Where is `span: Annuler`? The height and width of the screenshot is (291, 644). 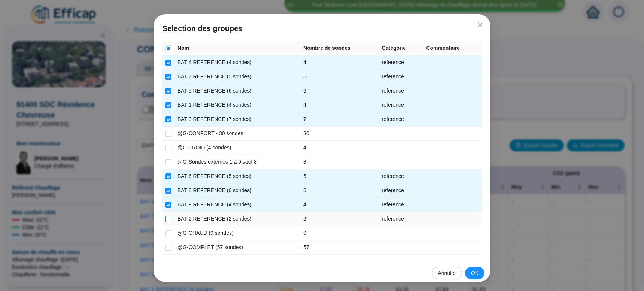
span: Annuler is located at coordinates (447, 273).